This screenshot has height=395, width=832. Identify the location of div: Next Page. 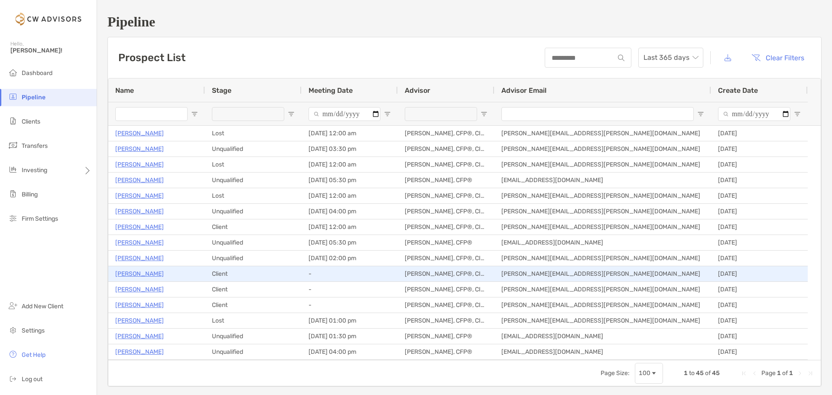
(800, 373).